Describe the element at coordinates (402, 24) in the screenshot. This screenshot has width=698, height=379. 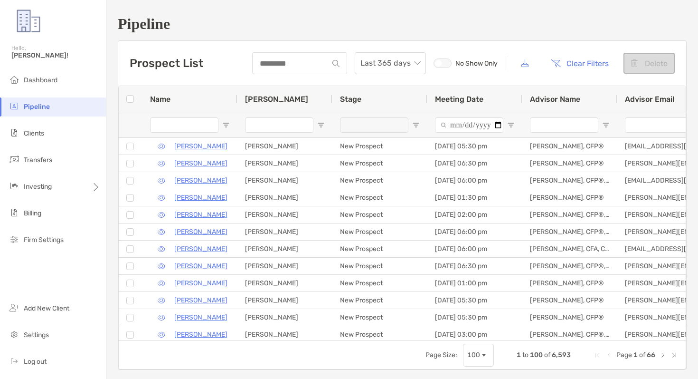
I see `h1: Pipeline` at that location.